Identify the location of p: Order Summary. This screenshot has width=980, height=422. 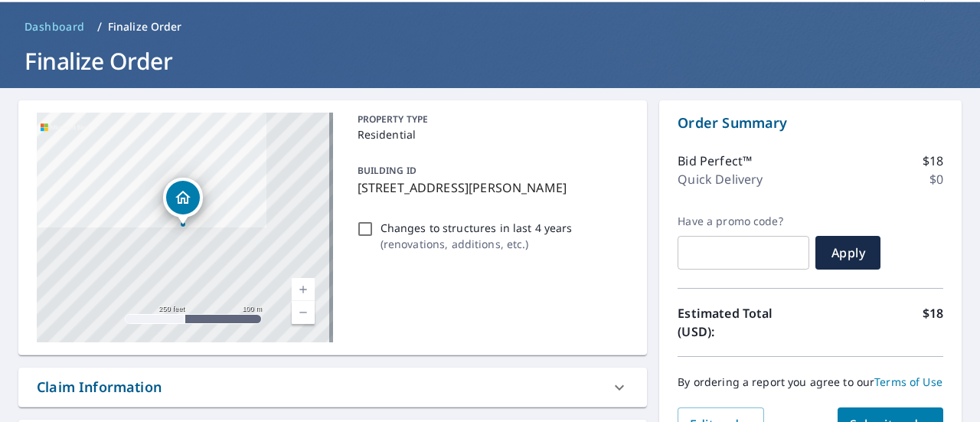
(810, 123).